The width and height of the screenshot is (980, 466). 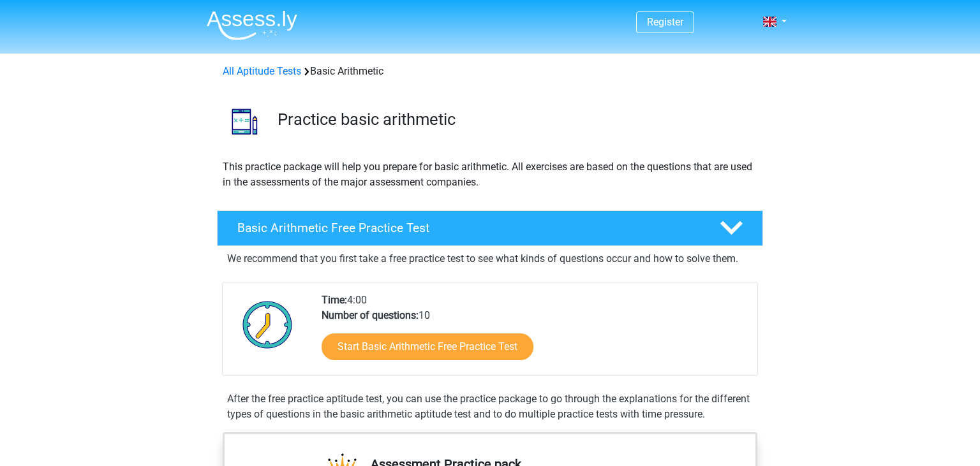 What do you see at coordinates (334, 300) in the screenshot?
I see `b: Time:` at bounding box center [334, 300].